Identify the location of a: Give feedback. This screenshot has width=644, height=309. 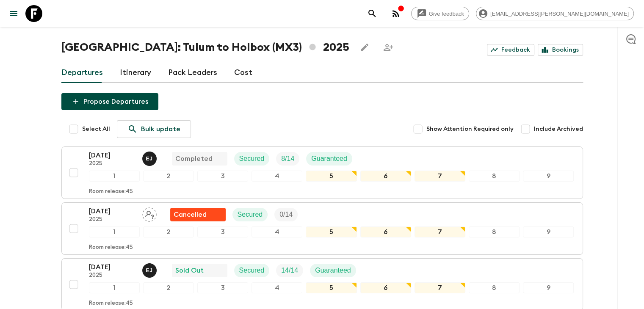
(440, 13).